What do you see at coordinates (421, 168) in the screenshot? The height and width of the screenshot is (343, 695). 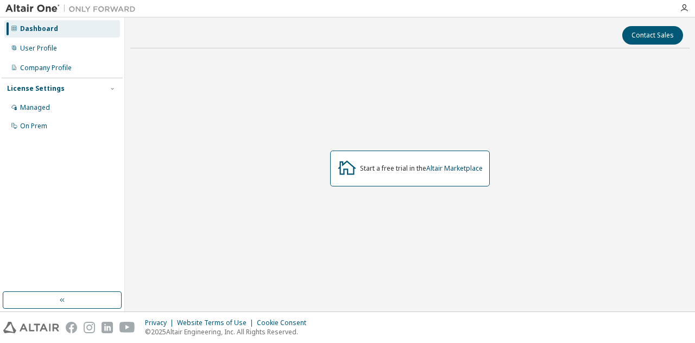 I see `div: Start a free trial in the` at bounding box center [421, 168].